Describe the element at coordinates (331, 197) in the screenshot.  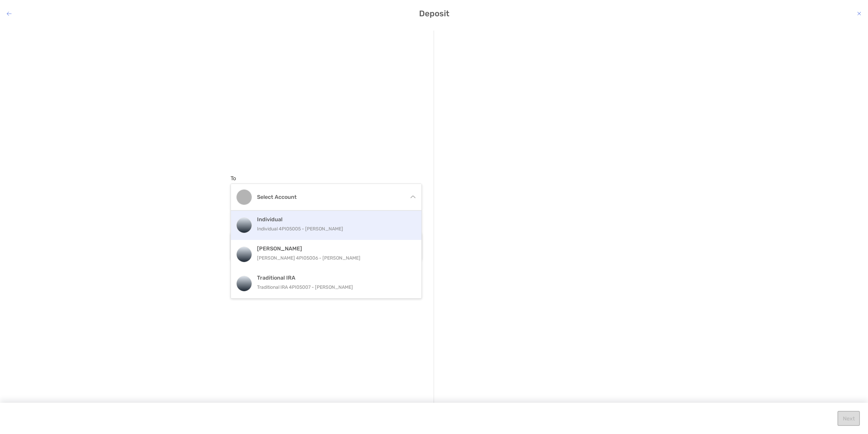
I see `h4: Select account` at that location.